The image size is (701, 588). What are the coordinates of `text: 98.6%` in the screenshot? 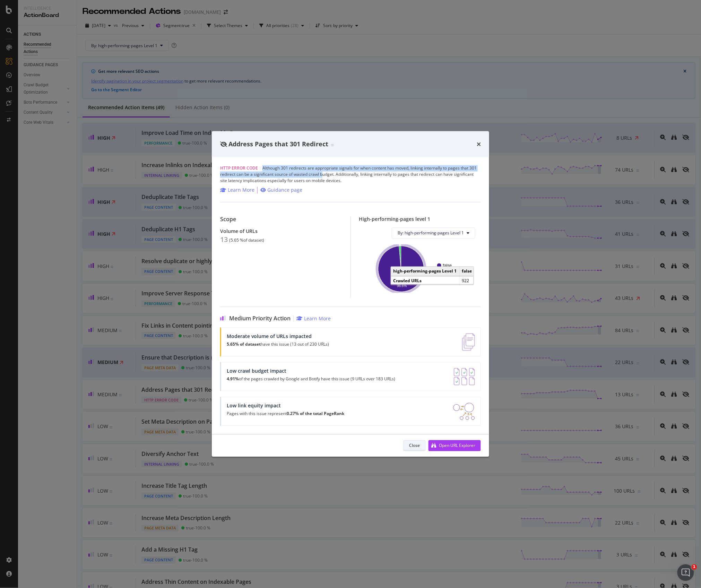 It's located at (402, 286).